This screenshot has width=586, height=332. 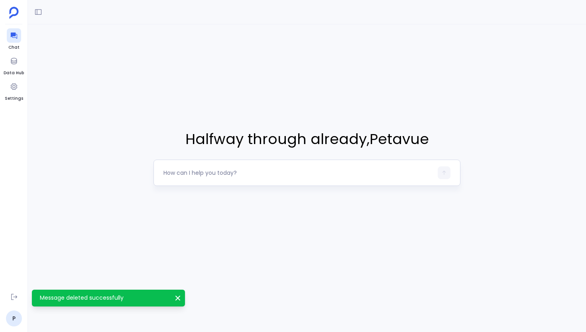 I want to click on a: Data Hub, so click(x=14, y=65).